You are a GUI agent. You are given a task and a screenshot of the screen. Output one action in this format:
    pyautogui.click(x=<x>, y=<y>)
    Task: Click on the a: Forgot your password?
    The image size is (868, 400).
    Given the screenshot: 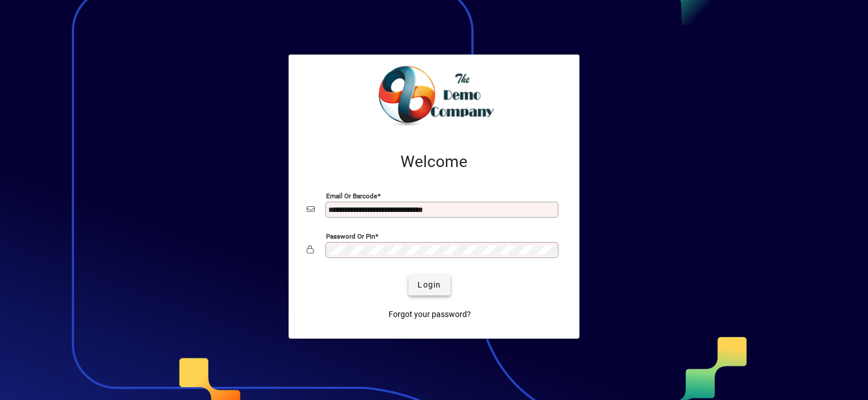 What is the action you would take?
    pyautogui.click(x=429, y=315)
    